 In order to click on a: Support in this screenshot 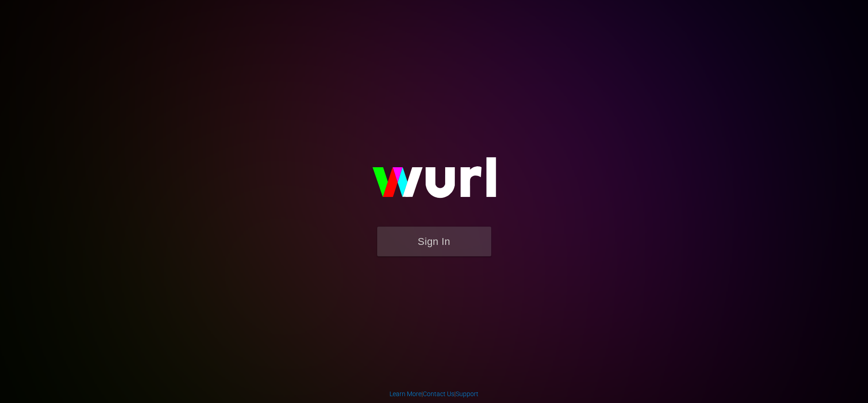, I will do `click(467, 393)`.